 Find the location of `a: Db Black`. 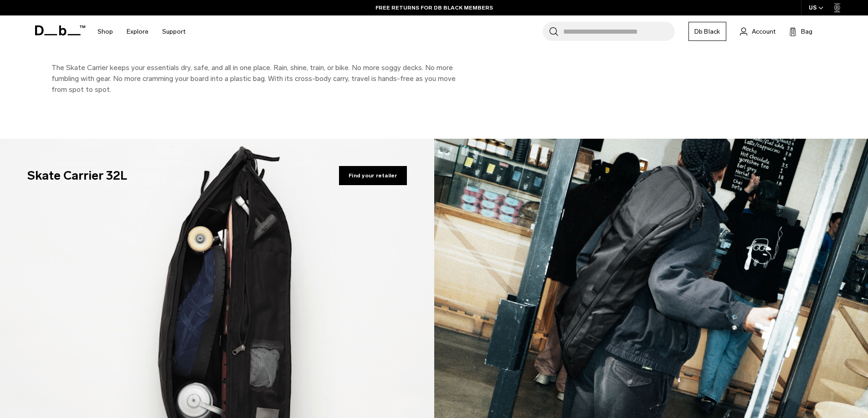

a: Db Black is located at coordinates (707, 31).